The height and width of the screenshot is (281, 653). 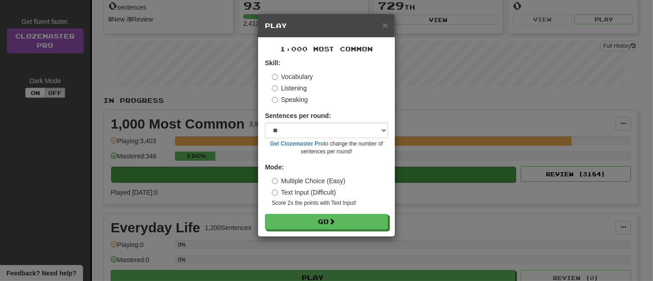 What do you see at coordinates (275, 100) in the screenshot?
I see `input: Speaking` at bounding box center [275, 100].